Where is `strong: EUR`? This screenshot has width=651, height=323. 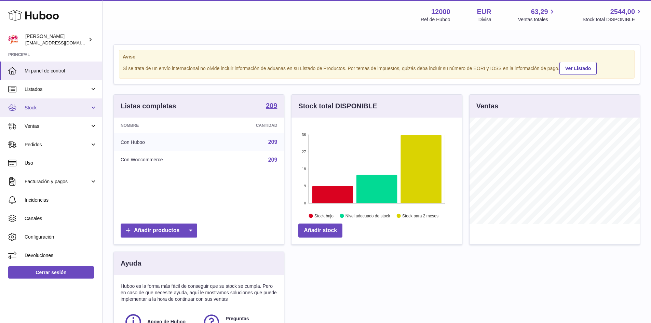
strong: EUR is located at coordinates (485, 12).